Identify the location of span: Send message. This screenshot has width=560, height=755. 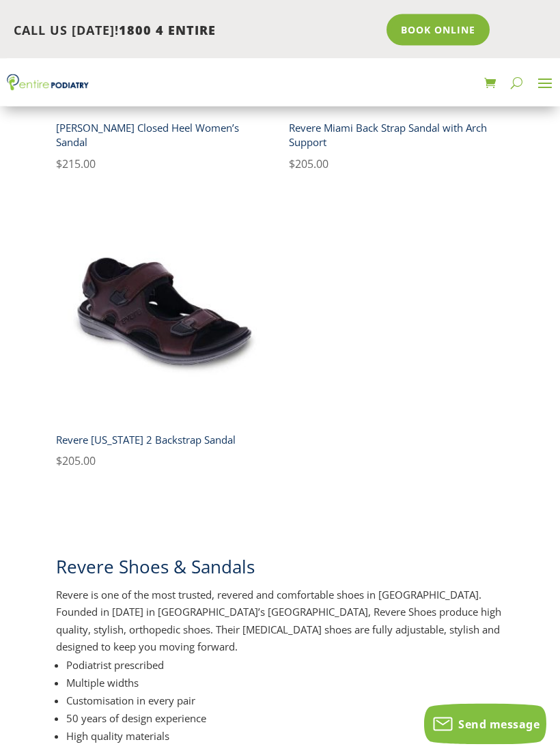
(499, 724).